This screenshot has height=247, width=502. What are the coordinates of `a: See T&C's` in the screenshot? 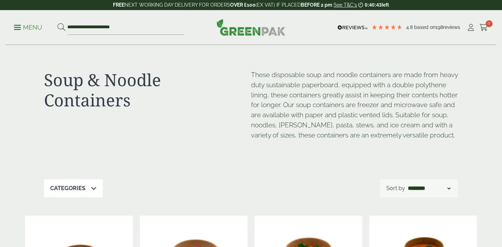 It's located at (345, 5).